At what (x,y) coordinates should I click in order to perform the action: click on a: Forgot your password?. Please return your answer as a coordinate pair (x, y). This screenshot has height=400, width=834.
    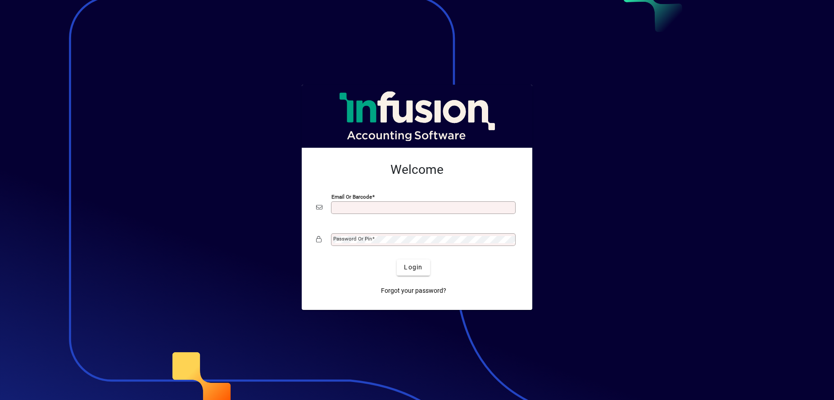
    Looking at the image, I should click on (413, 291).